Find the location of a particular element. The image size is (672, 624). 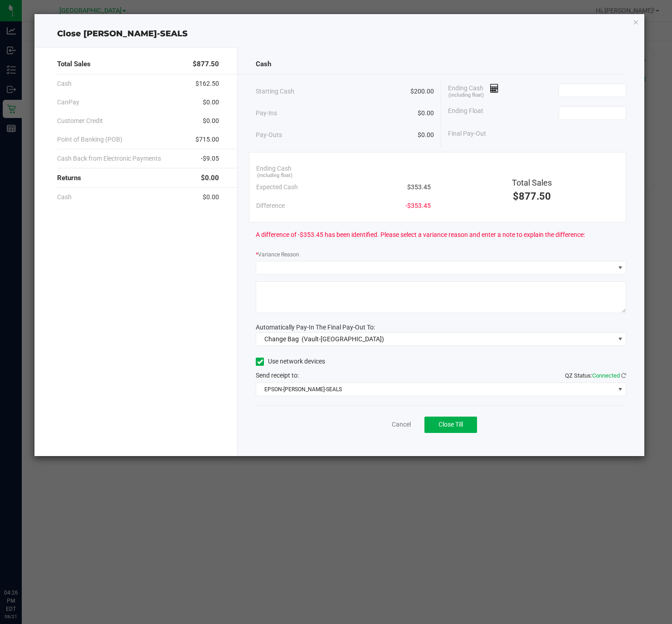

span: A difference of -$353.45 has been identified. Please select a variance reason and enter a note to... is located at coordinates (420, 235).